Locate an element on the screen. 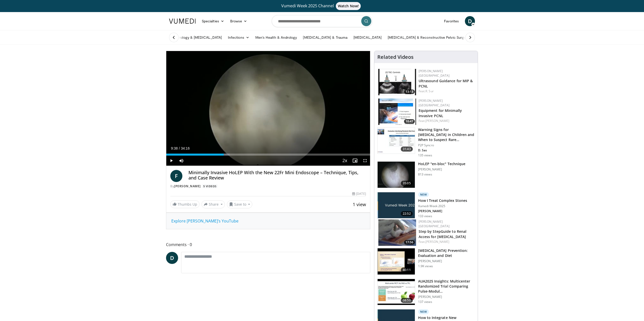 This screenshot has width=644, height=321. div: Progress Bar is located at coordinates (268, 155).